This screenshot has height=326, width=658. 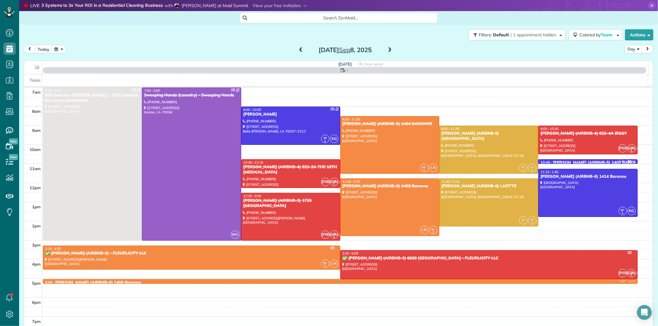 I want to click on span: 3:30 - 5:00, so click(x=351, y=254).